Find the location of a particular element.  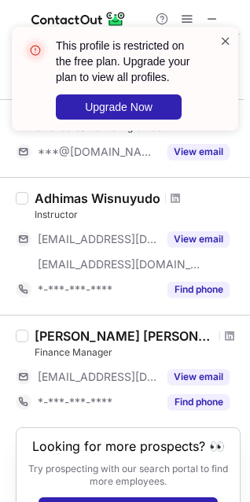

button: Upgrade Now is located at coordinates (119, 107).